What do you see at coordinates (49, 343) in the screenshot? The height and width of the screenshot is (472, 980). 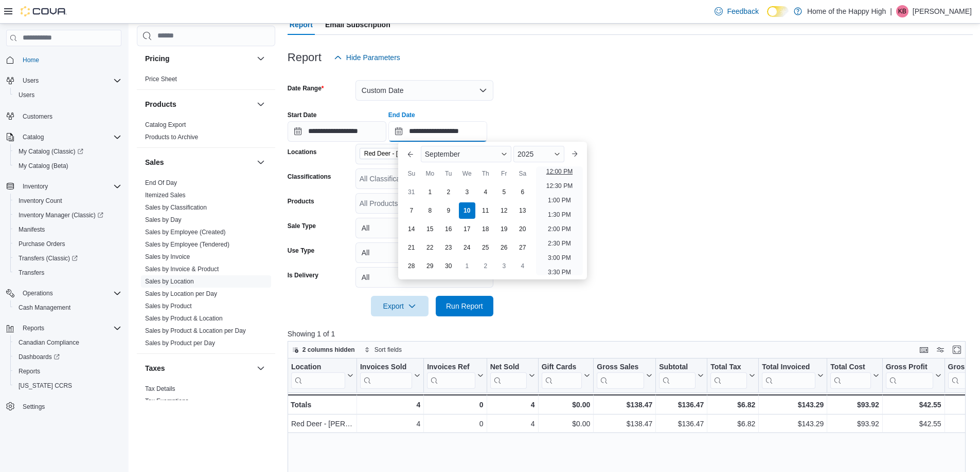 I see `span: Canadian Compliance` at bounding box center [49, 343].